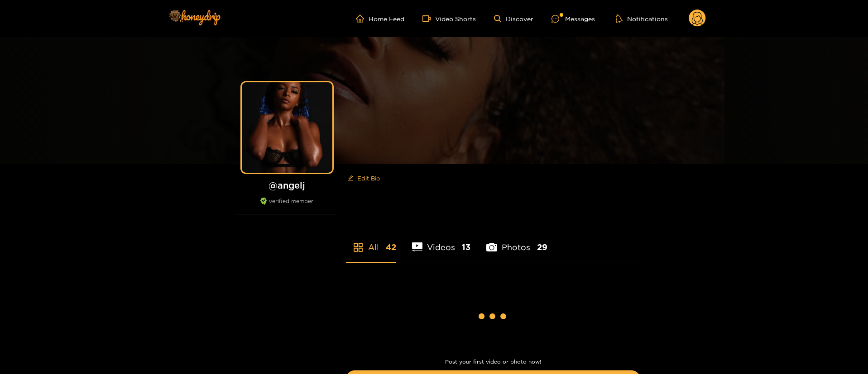 The height and width of the screenshot is (374, 868). I want to click on h1: @ angelj, so click(287, 185).